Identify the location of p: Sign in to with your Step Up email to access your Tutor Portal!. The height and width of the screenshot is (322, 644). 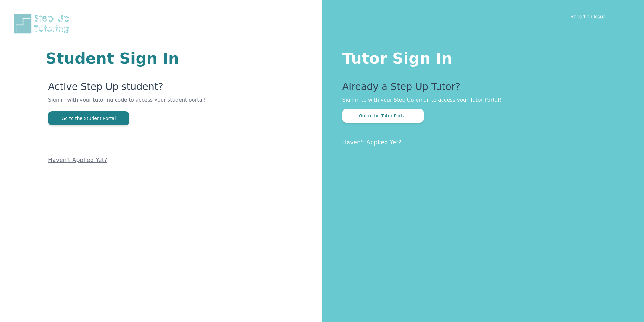
(480, 101).